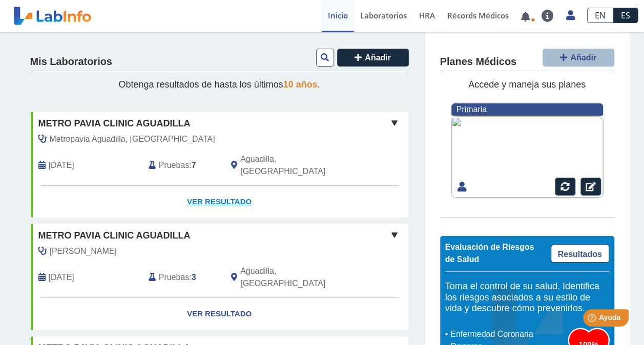  Describe the element at coordinates (61, 277) in the screenshot. I see `span: 2024-05-09` at that location.